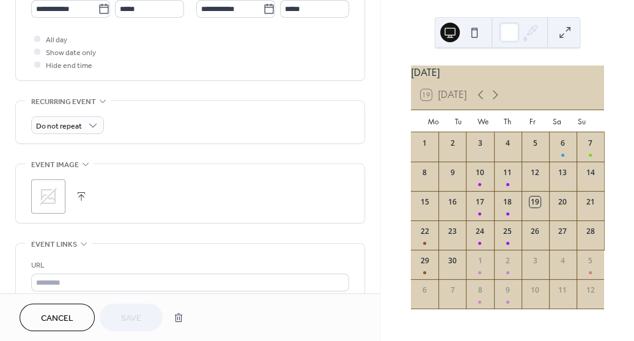  I want to click on span: Show date only, so click(71, 53).